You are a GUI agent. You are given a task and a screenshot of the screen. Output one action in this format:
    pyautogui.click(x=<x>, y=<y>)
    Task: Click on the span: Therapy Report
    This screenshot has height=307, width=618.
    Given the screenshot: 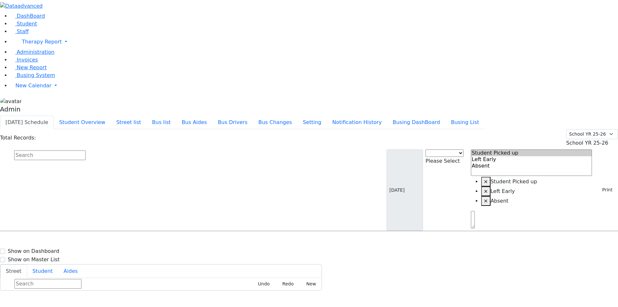 What is the action you would take?
    pyautogui.click(x=42, y=42)
    